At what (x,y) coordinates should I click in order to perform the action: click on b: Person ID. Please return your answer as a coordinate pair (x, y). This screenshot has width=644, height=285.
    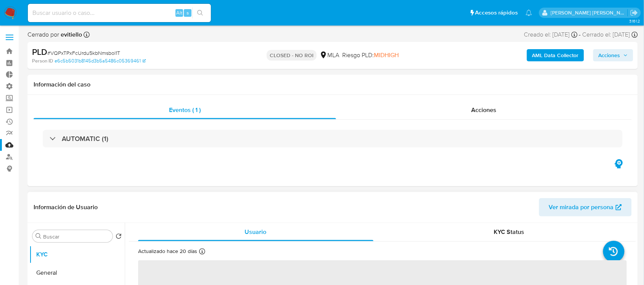
    Looking at the image, I should click on (42, 61).